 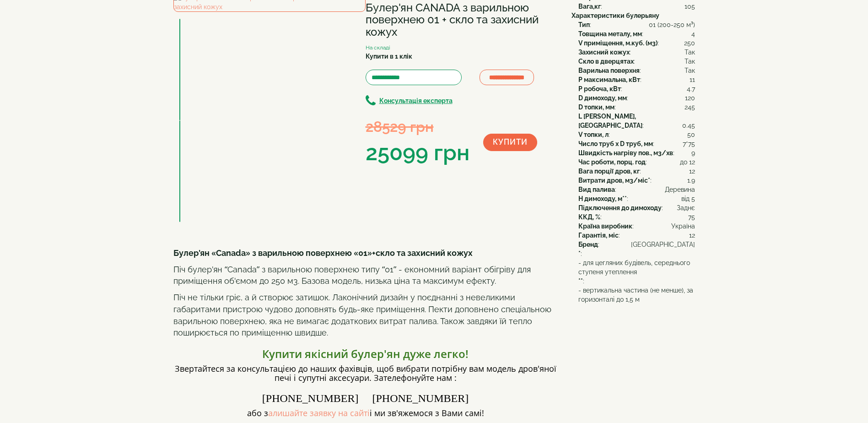 I want to click on span: Україна, so click(x=683, y=226).